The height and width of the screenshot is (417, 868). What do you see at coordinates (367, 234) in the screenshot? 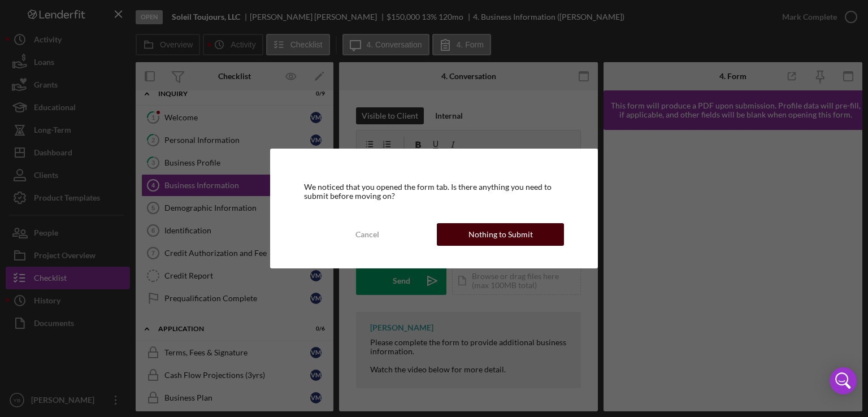
I see `div: Cancel` at bounding box center [367, 234].